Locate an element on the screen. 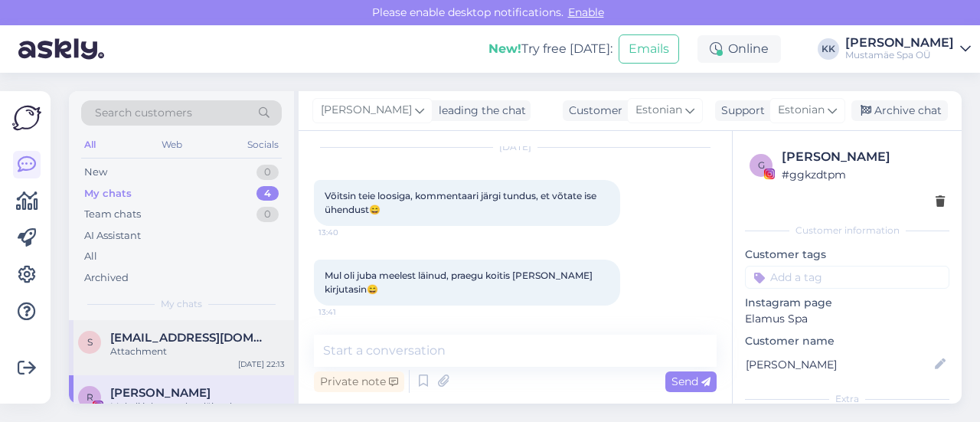 This screenshot has width=980, height=422. div: AI Assistant is located at coordinates (113, 236).